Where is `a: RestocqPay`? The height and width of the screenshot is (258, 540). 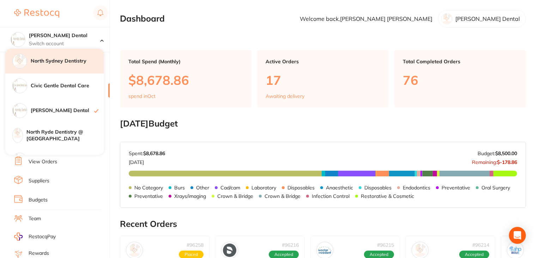
a: RestocqPay is located at coordinates (35, 236).